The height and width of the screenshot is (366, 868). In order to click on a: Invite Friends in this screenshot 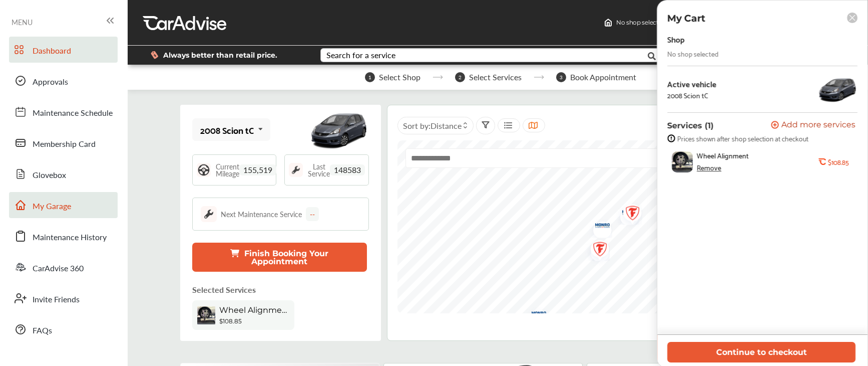, I will do `click(63, 298)`.